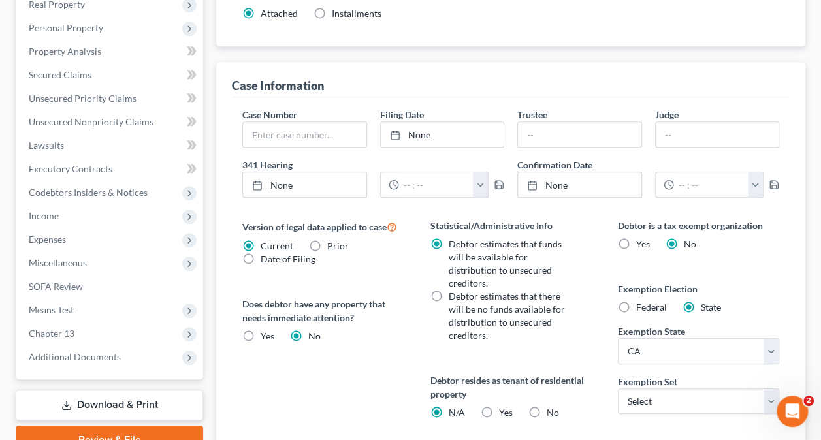 The height and width of the screenshot is (440, 821). I want to click on a: Property Analysis, so click(110, 52).